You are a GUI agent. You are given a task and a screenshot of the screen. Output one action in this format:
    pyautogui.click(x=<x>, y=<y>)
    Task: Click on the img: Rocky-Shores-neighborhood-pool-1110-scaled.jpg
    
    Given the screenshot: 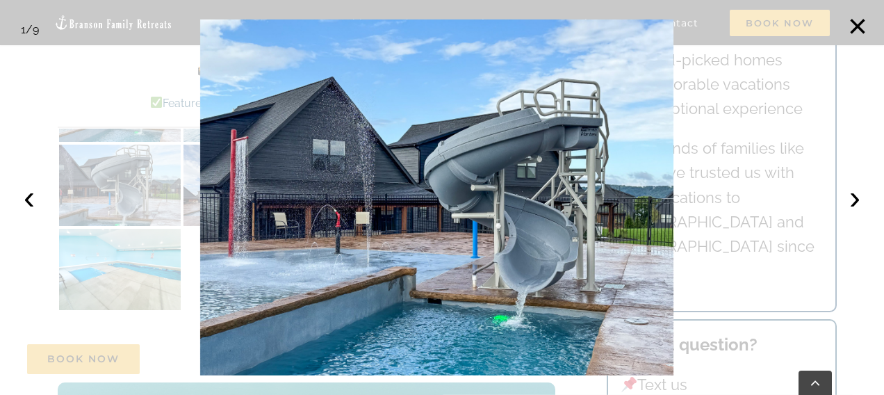 What is the action you would take?
    pyautogui.click(x=437, y=197)
    